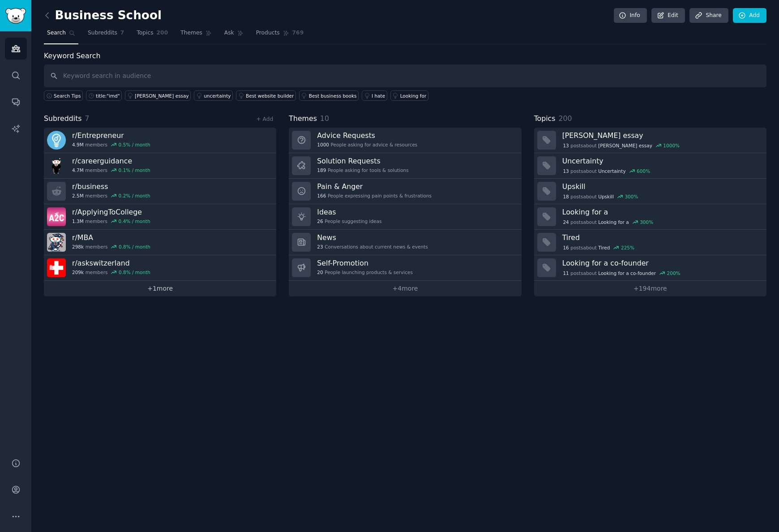 This screenshot has width=779, height=532. Describe the element at coordinates (162, 33) in the screenshot. I see `span: 200` at that location.